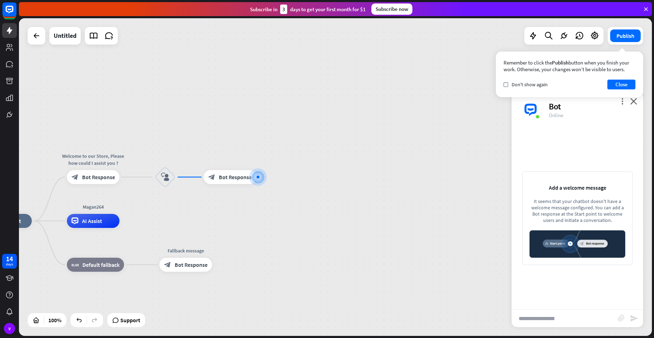 The image size is (654, 338). Describe the element at coordinates (65, 36) in the screenshot. I see `div: Untitled` at that location.